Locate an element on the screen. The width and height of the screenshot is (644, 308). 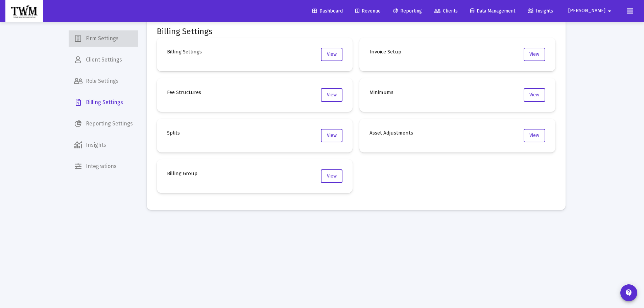
h4: Minimums is located at coordinates (382, 92).